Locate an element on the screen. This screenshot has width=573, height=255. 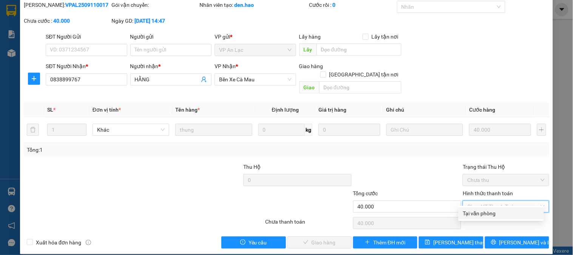
div: Cước rồi : is located at coordinates (353, 5).